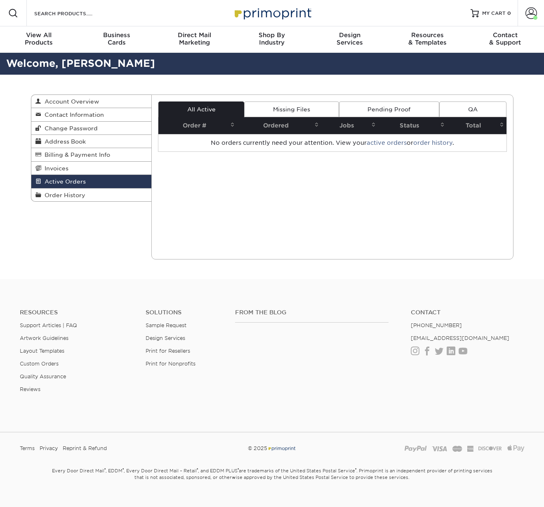 The width and height of the screenshot is (544, 507). What do you see at coordinates (467, 312) in the screenshot?
I see `a: Contact` at bounding box center [467, 312].